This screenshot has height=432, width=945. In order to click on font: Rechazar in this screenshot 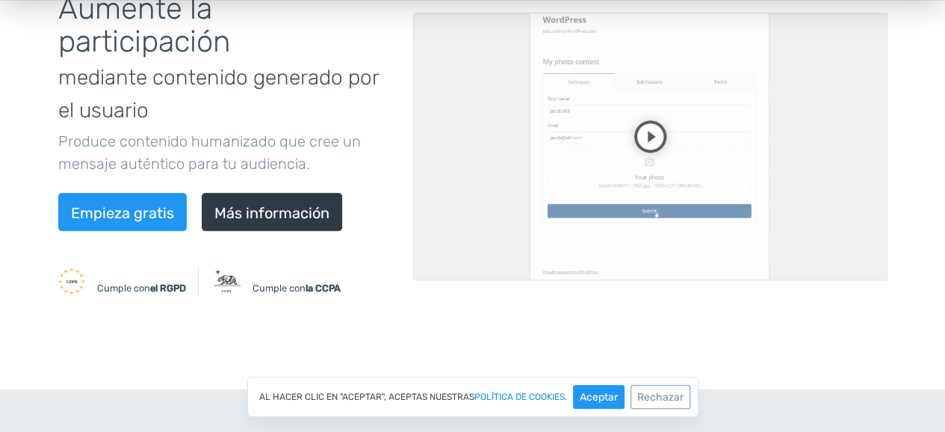, I will do `click(661, 397)`.